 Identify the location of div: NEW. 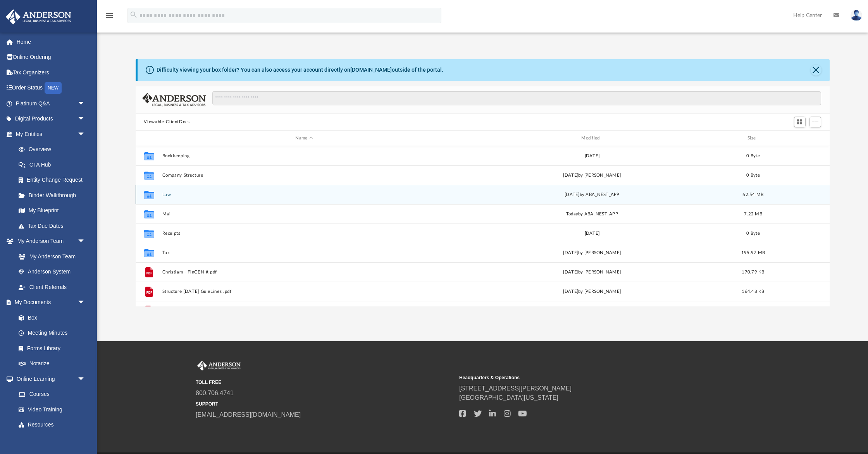
(53, 88).